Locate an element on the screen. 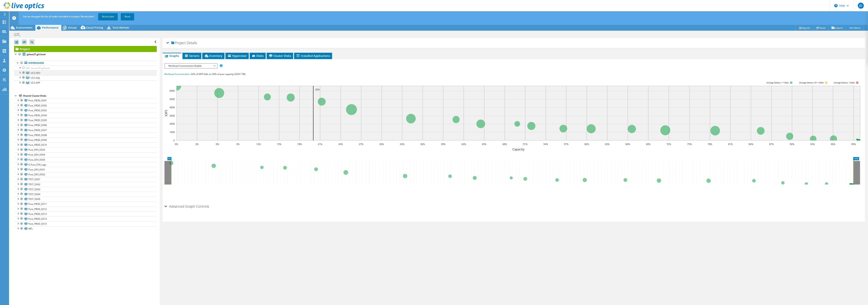  text: 4000 is located at coordinates (172, 107).